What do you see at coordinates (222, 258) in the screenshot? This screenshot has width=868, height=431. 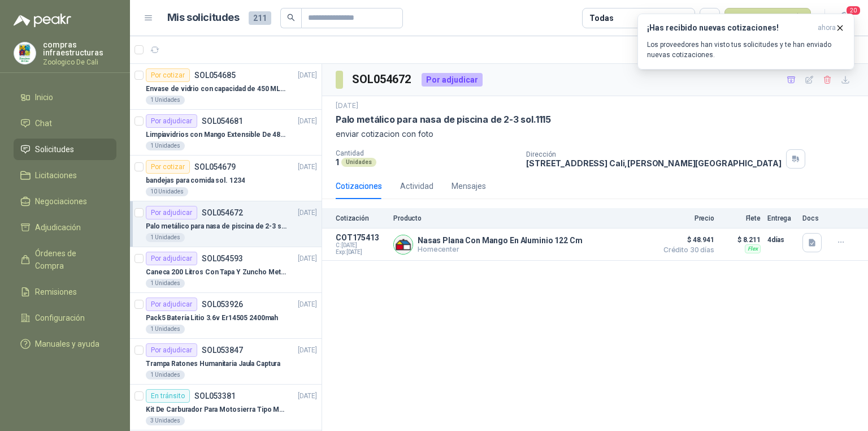 I see `p: SOL054593` at bounding box center [222, 258].